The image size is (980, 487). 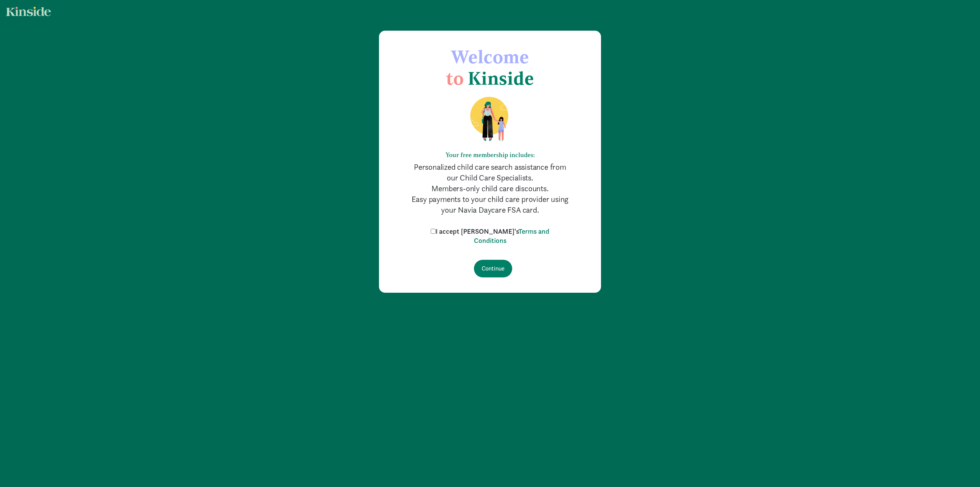 What do you see at coordinates (490, 155) in the screenshot?
I see `h6: Your free membership includes:` at bounding box center [490, 155].